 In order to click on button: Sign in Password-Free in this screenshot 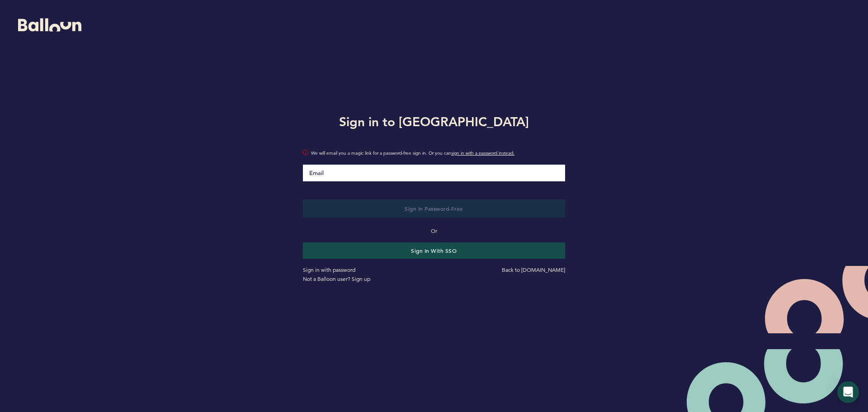, I will do `click(434, 209)`.